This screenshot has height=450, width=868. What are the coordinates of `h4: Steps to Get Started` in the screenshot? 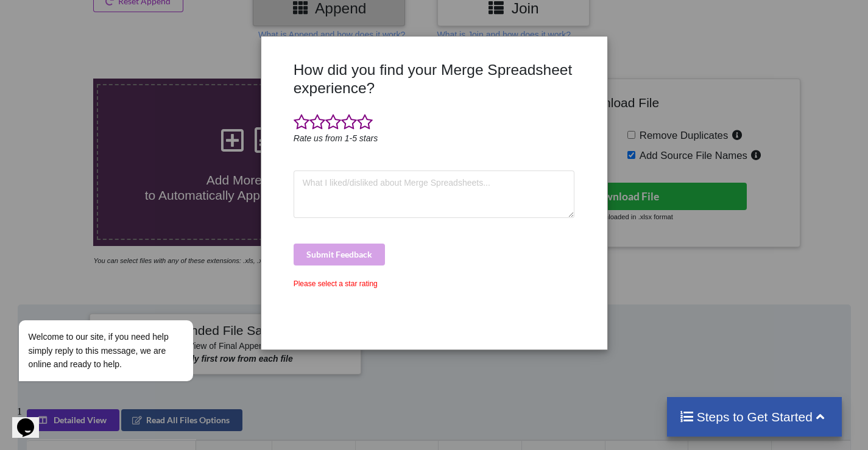 It's located at (754, 417).